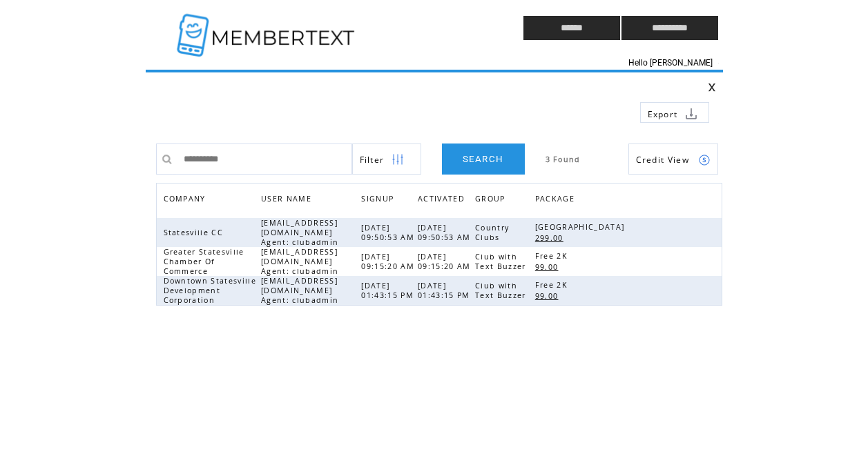 The height and width of the screenshot is (465, 868). I want to click on span: PACKAGE, so click(556, 200).